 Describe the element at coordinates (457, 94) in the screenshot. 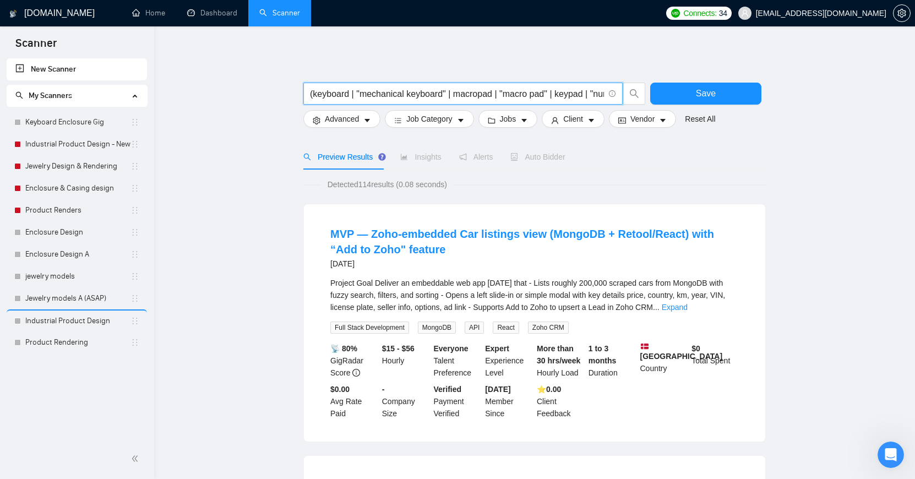

I see `input: Search Freelance Jobs...` at that location.